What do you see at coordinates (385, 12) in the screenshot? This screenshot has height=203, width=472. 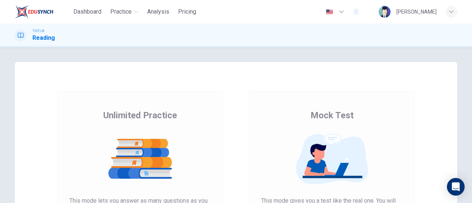 I see `img: Profile picture` at bounding box center [385, 12].